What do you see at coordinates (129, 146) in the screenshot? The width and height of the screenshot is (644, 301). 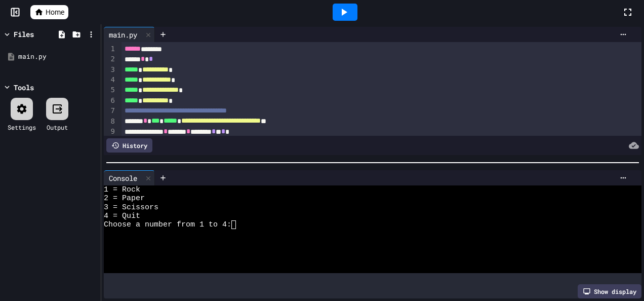 I see `div: History` at bounding box center [129, 146].